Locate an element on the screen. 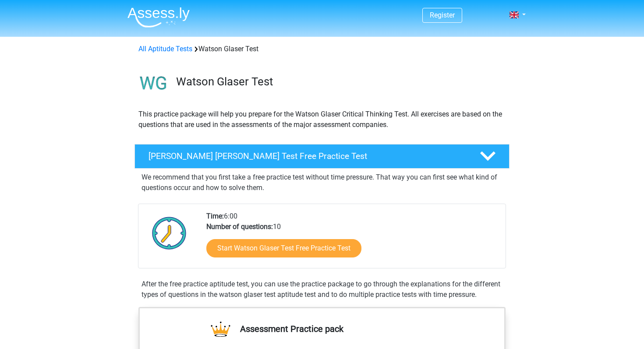  a: Register is located at coordinates (442, 15).